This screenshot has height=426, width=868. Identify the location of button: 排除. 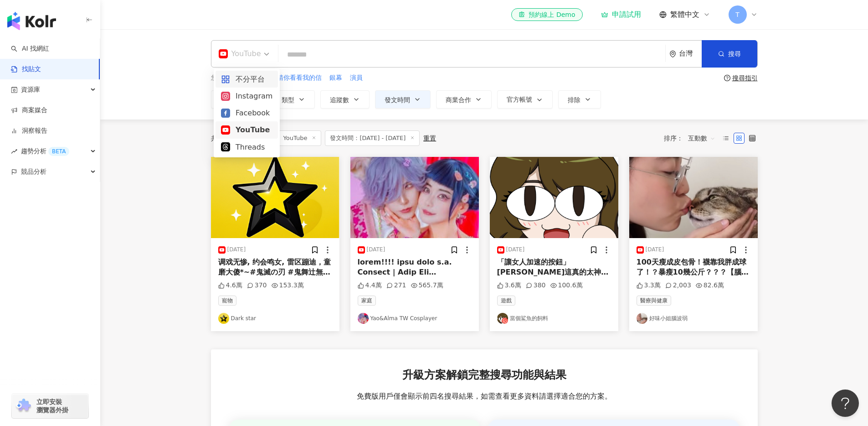
(580, 99).